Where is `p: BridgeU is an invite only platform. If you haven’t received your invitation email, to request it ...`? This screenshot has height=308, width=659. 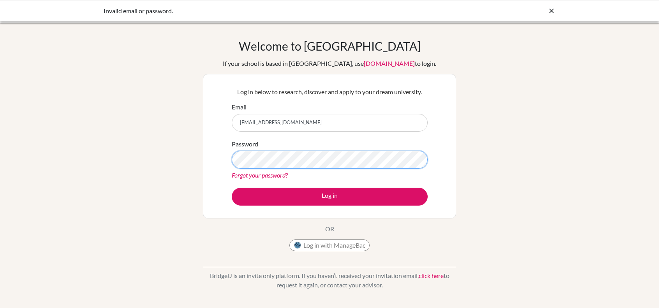 p: BridgeU is an invite only platform. If you haven’t received your invitation email, to request it ... is located at coordinates (329, 280).